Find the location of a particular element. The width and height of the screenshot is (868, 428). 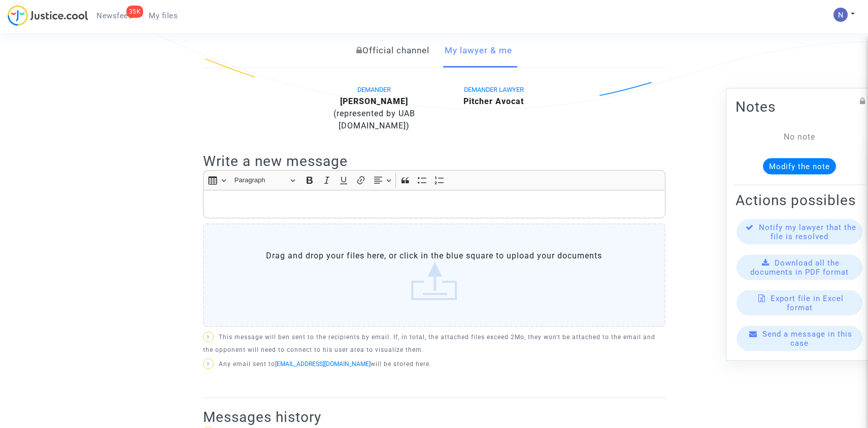

h2: Messages history is located at coordinates (434, 417).